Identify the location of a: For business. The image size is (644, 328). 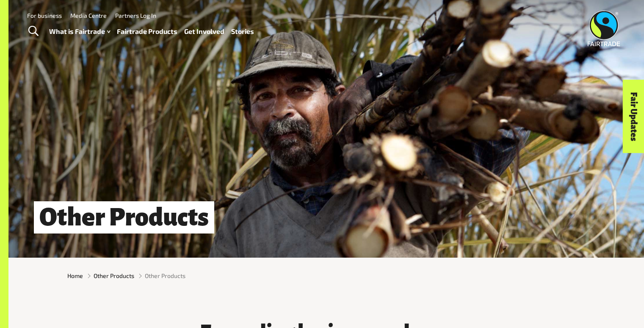
(44, 15).